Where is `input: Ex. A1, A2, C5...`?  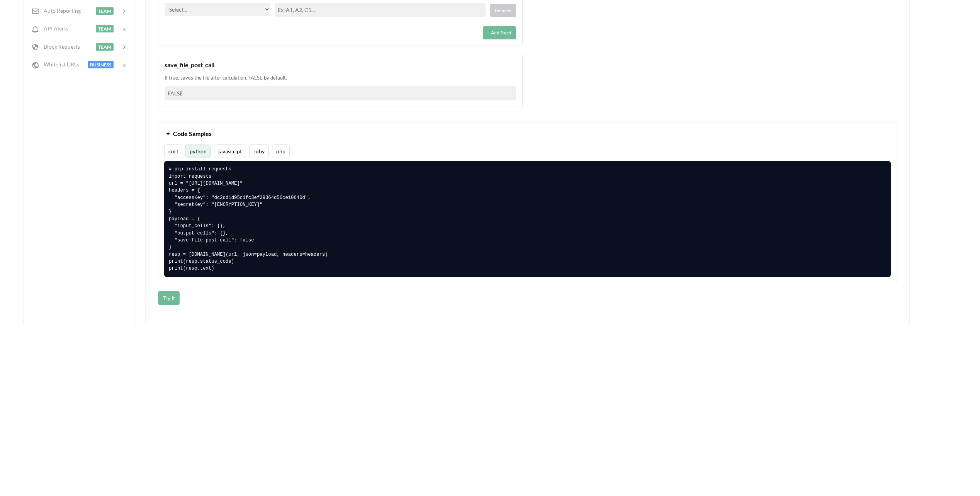 input: Ex. A1, A2, C5... is located at coordinates (380, 10).